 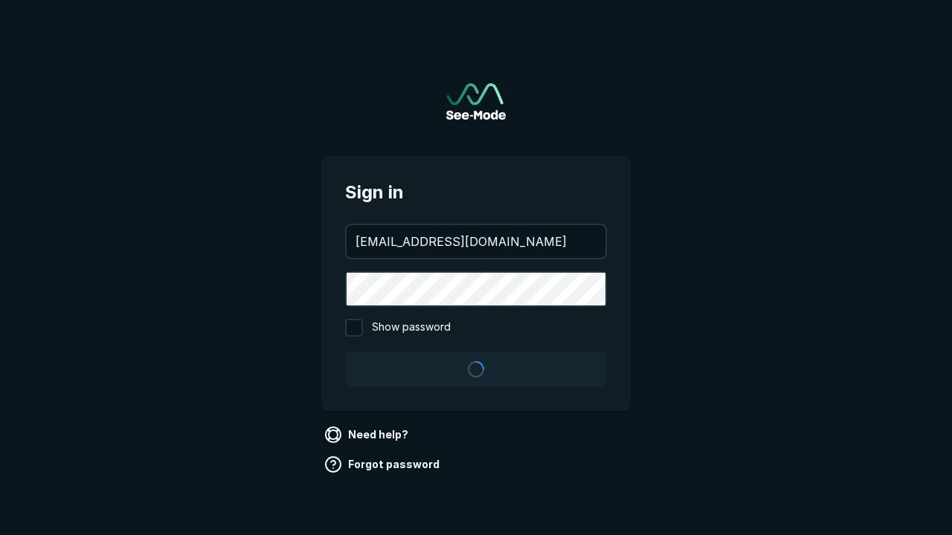 I want to click on img: See-Mode Logo, so click(x=476, y=101).